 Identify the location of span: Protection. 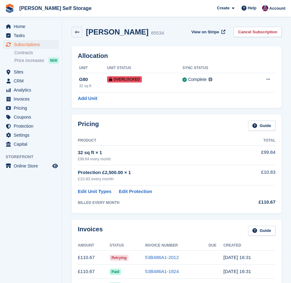
(32, 126).